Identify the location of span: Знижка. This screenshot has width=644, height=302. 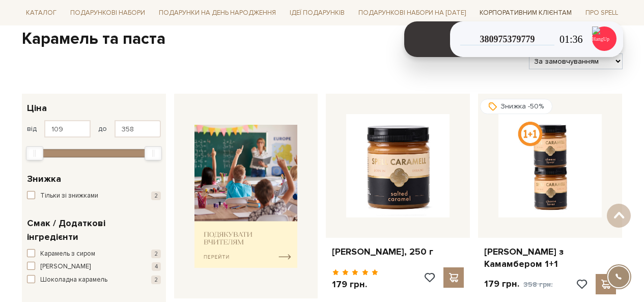
(44, 179).